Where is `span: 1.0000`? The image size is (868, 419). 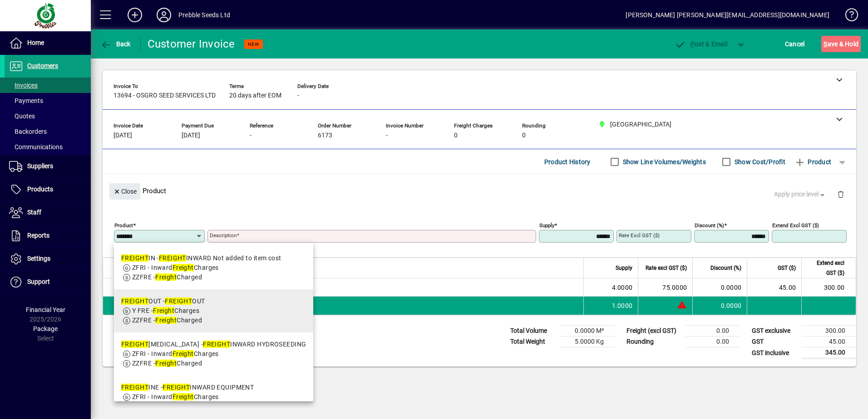
span: 1.0000 is located at coordinates (622, 305).